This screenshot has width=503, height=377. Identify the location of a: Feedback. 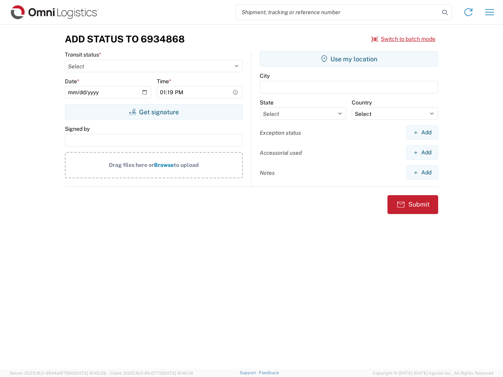
(269, 373).